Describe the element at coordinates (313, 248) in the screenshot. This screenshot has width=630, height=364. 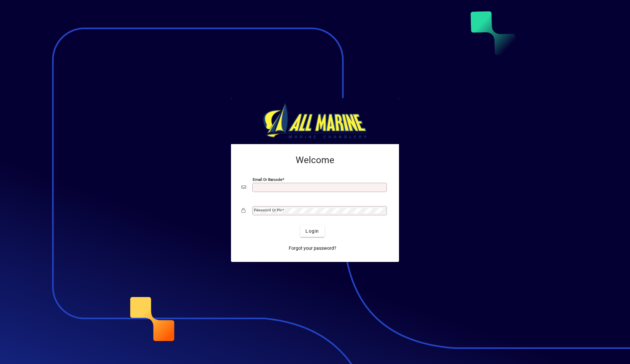
I see `a: Forgot your password?` at that location.